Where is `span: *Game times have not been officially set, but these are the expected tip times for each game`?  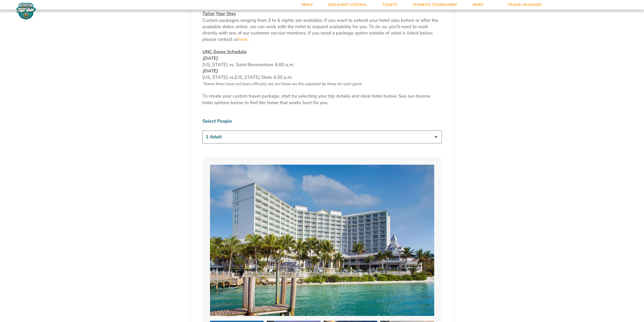
span: *Game times have not been officially set, but these are the expected tip times for each game is located at coordinates (282, 84).